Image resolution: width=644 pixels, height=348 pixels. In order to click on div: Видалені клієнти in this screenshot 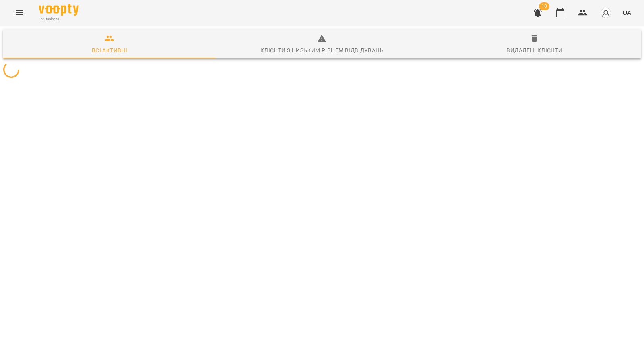, I will do `click(534, 51)`.